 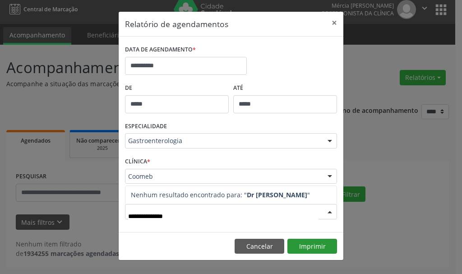 I want to click on label: ATÉ, so click(x=285, y=88).